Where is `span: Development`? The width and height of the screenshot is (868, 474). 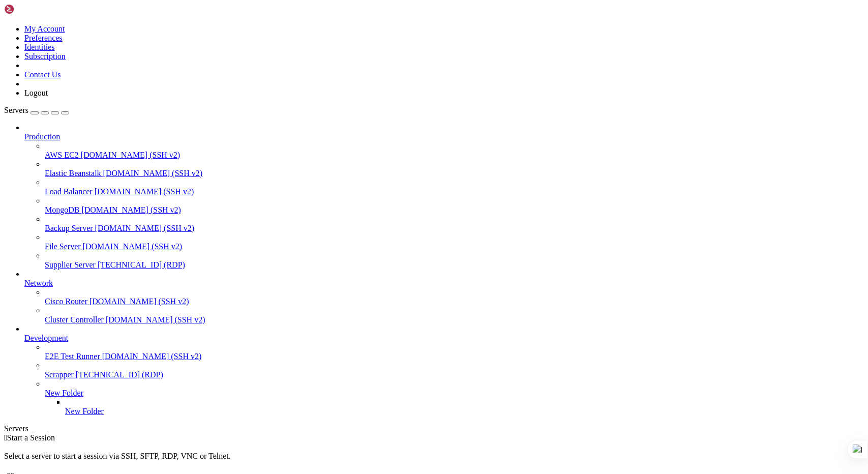
span: Development is located at coordinates (46, 338).